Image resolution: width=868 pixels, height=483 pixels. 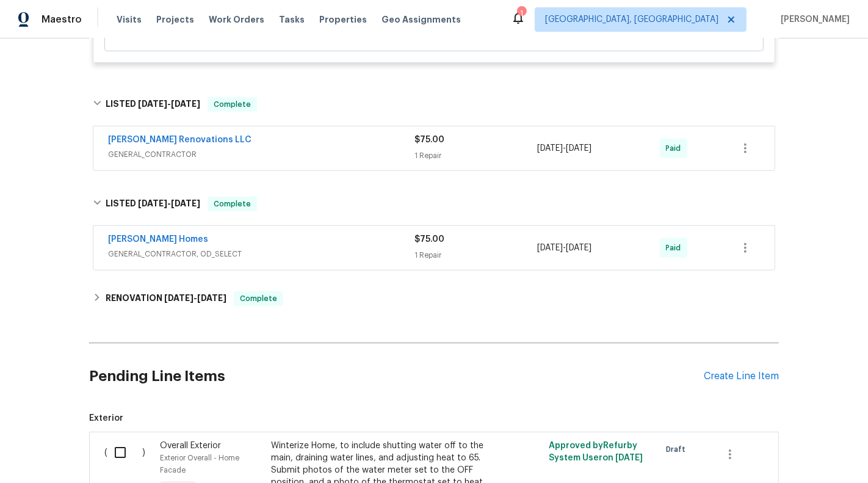 What do you see at coordinates (521, 13) in the screenshot?
I see `div: 1` at bounding box center [521, 13].